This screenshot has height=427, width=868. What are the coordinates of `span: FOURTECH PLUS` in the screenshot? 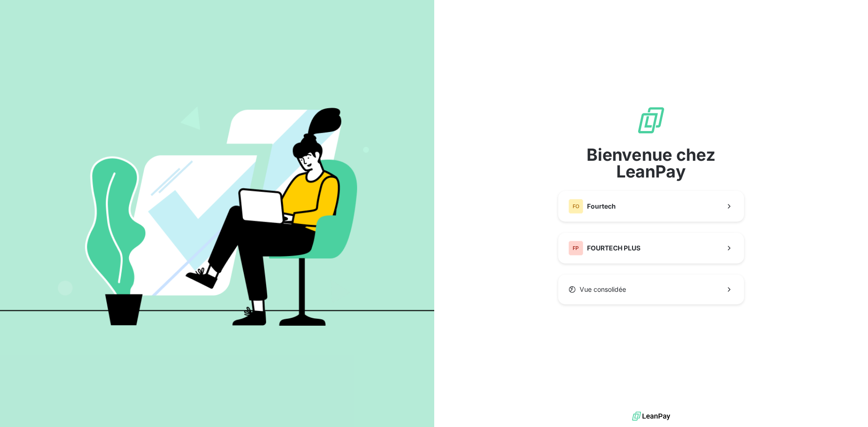 It's located at (614, 248).